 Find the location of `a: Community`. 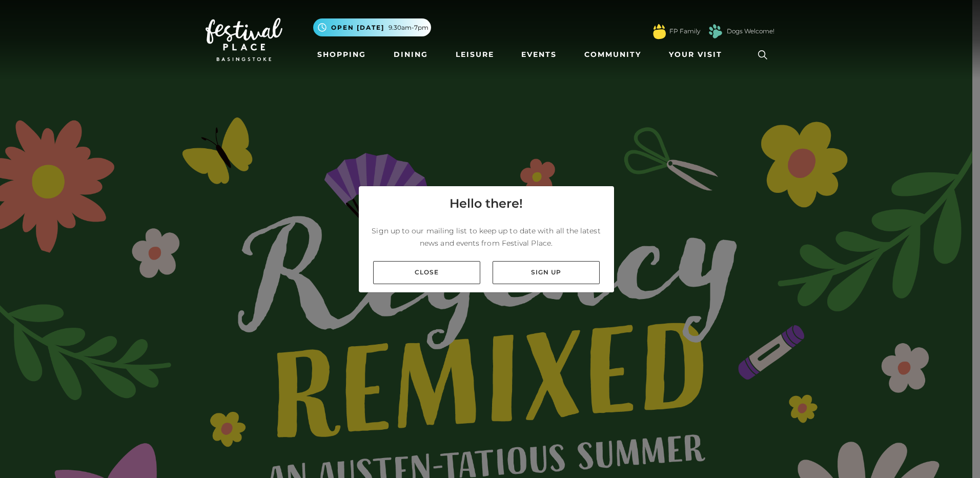

a: Community is located at coordinates (613, 54).